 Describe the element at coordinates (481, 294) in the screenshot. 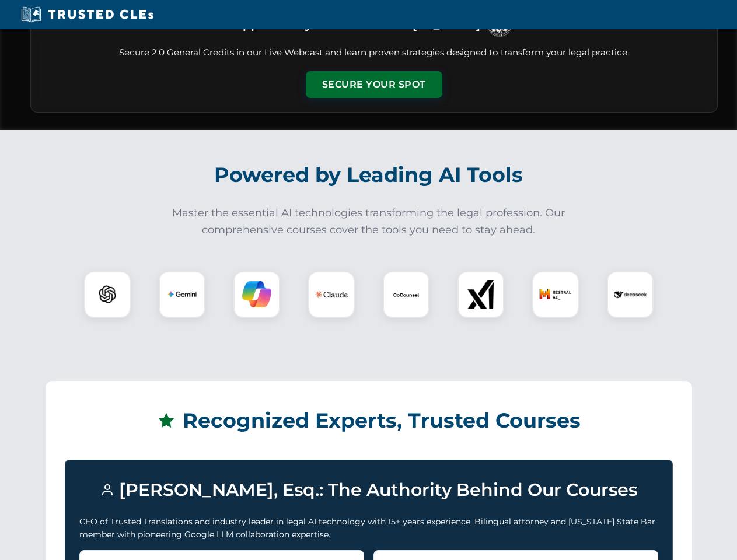

I see `img: xAI Logo` at that location.